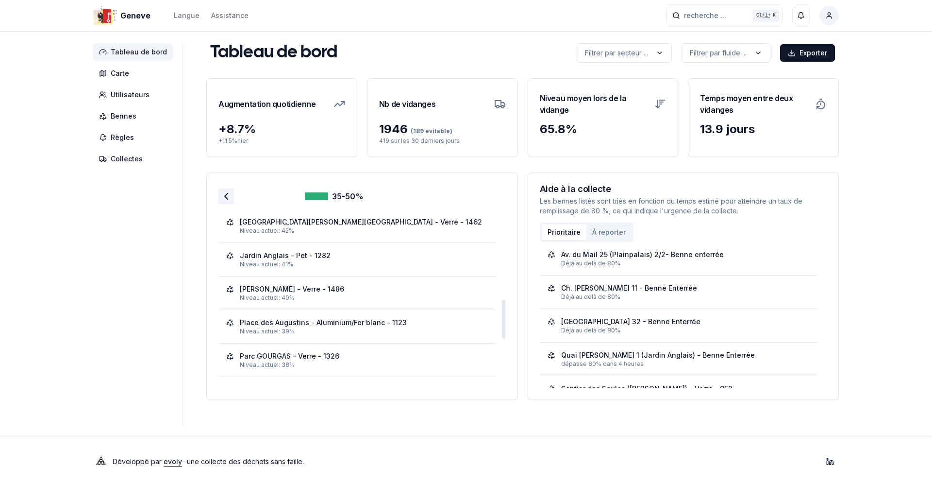  Describe the element at coordinates (407, 104) in the screenshot. I see `h3: Nb de vidanges` at that location.